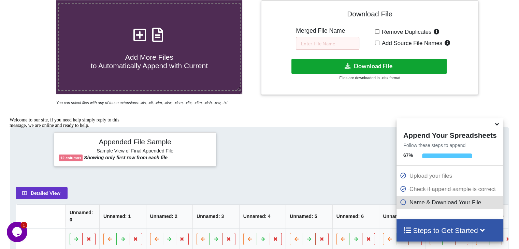 The height and width of the screenshot is (249, 519). What do you see at coordinates (169, 216) in the screenshot?
I see `th: Unnamed: 2` at bounding box center [169, 216].